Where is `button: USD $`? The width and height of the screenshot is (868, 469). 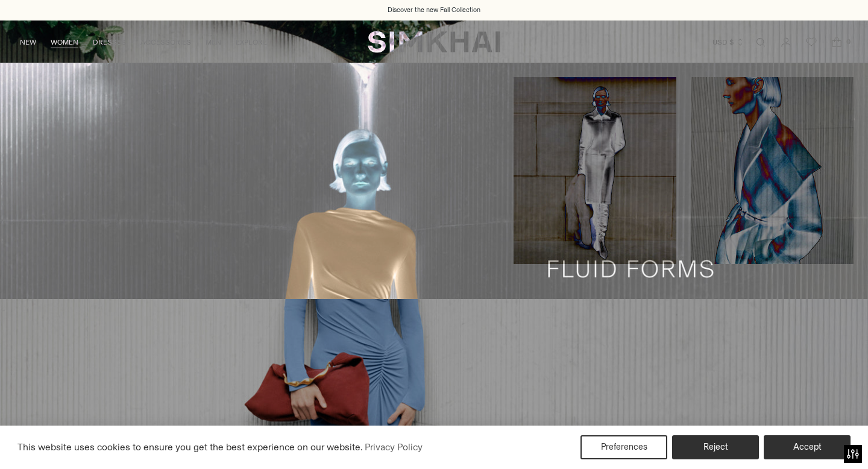 button: USD $ is located at coordinates (728, 42).